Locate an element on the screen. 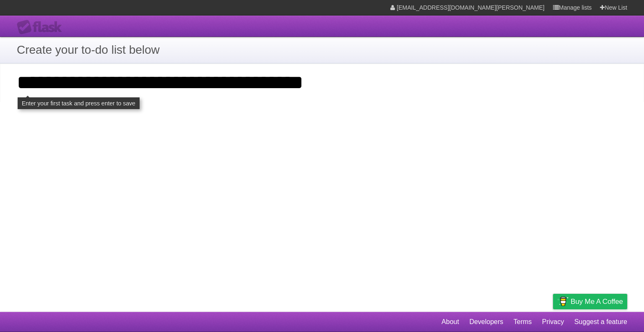  h1: Create your to-do list below is located at coordinates (322, 50).